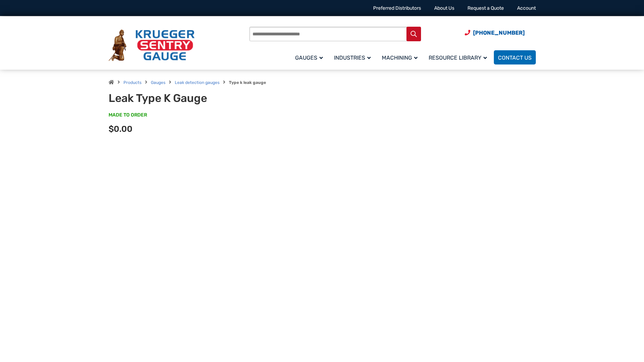 The height and width of the screenshot is (362, 644). I want to click on a: Account, so click(526, 8).